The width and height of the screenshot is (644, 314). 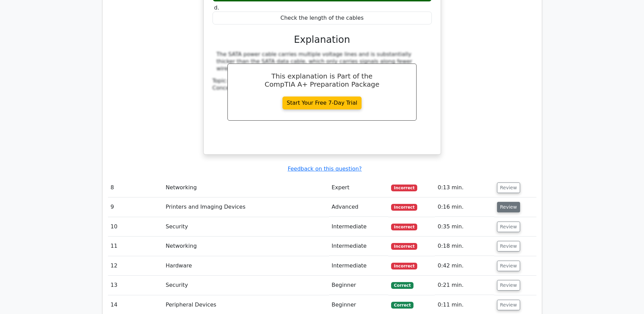 What do you see at coordinates (322, 18) in the screenshot?
I see `div: Check the length of the cables` at bounding box center [322, 18].